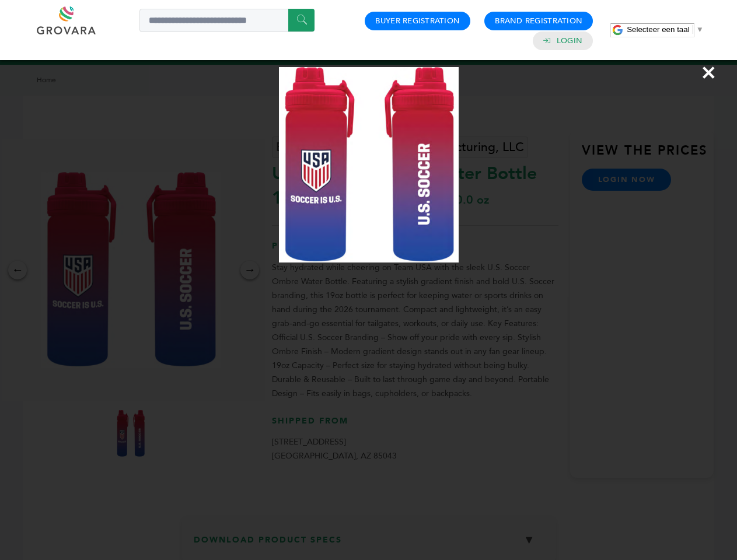  Describe the element at coordinates (227, 21) in the screenshot. I see `input: Search a product or brand...` at that location.